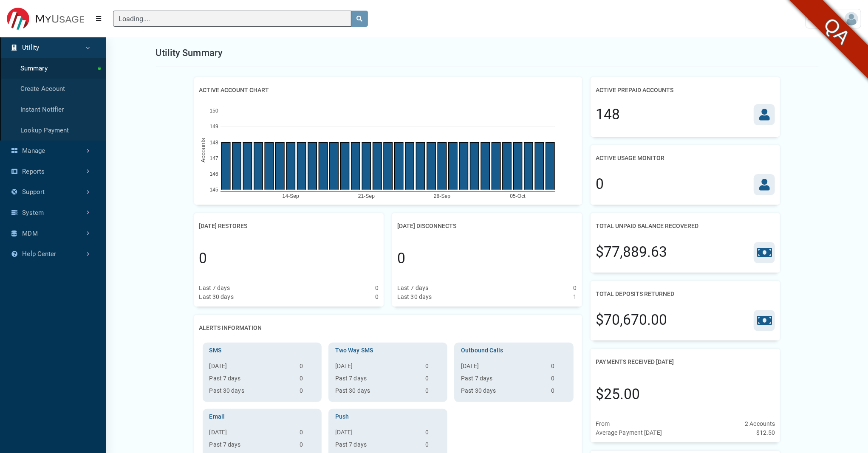 The width and height of the screenshot is (868, 453). I want to click on h3: Email, so click(262, 417).